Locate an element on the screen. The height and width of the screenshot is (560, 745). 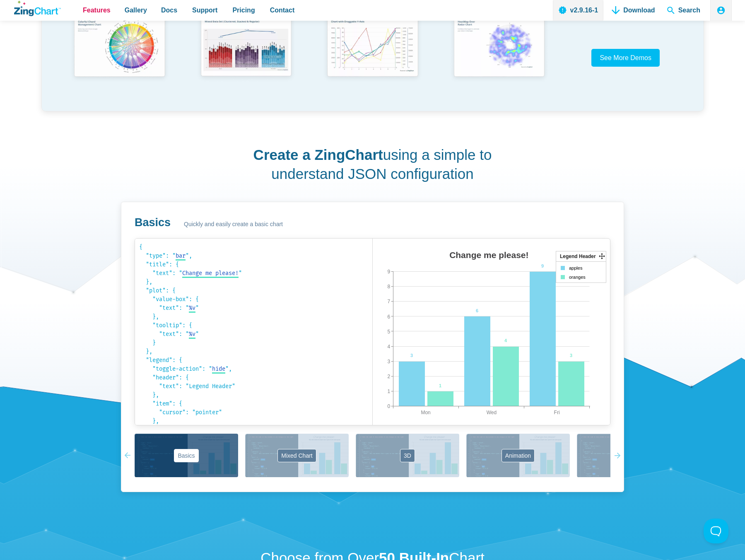
button: Basics is located at coordinates (186, 455).